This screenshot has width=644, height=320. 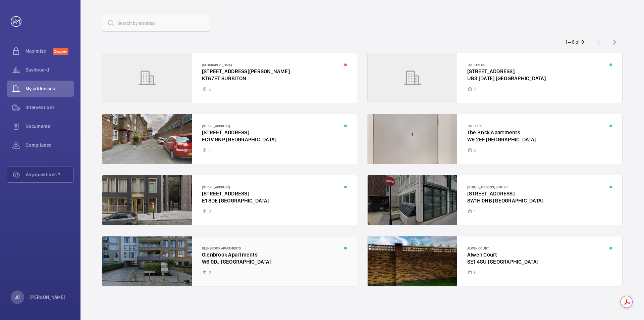 What do you see at coordinates (50, 175) in the screenshot?
I see `span: Any questions ?` at bounding box center [50, 175].